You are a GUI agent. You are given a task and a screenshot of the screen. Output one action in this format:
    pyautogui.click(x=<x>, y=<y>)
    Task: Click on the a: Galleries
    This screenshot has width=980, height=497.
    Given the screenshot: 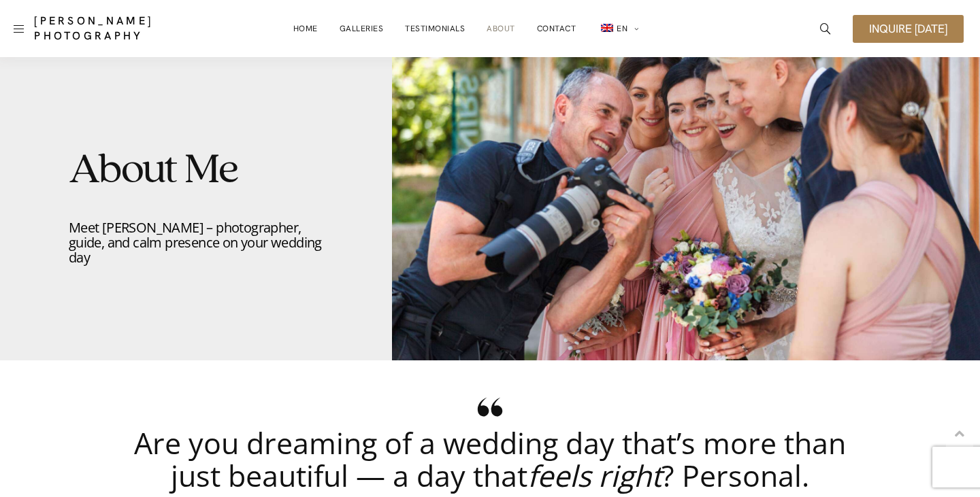 What is the action you would take?
    pyautogui.click(x=362, y=28)
    